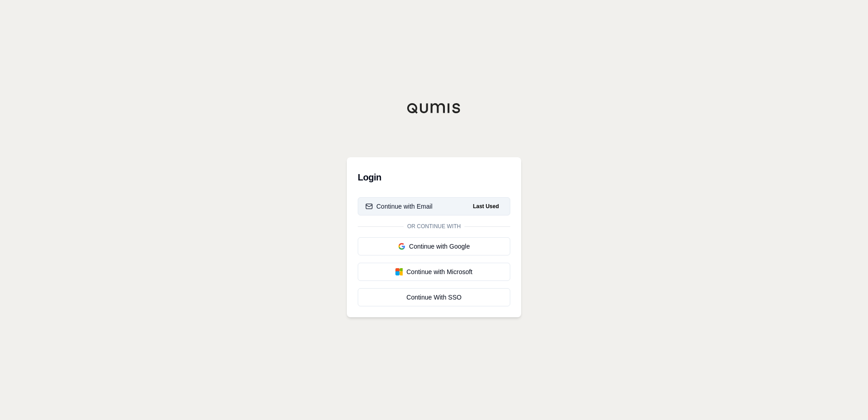  I want to click on button: Continue with Google, so click(434, 246).